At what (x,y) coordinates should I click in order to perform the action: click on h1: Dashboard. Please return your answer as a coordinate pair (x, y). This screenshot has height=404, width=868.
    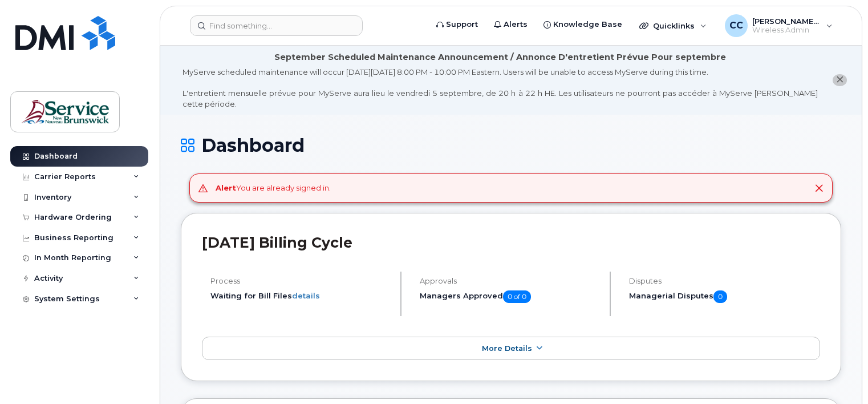
    Looking at the image, I should click on (511, 145).